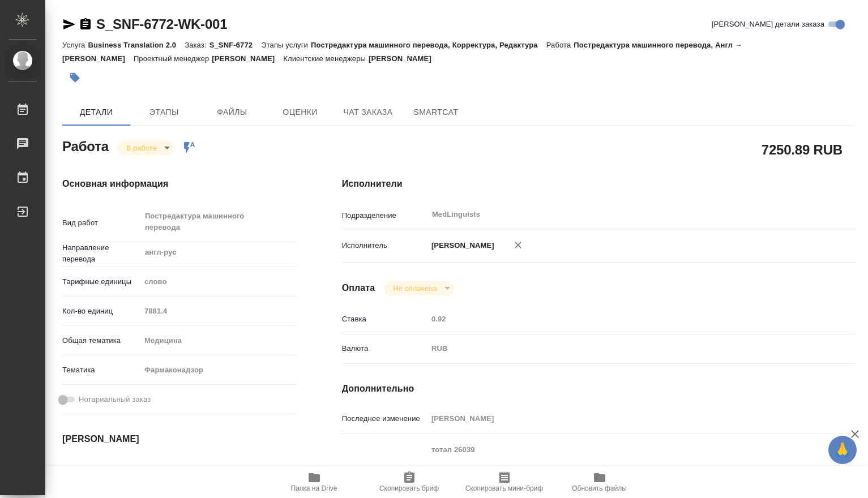 The height and width of the screenshot is (498, 868). I want to click on p: Валюта, so click(384, 348).